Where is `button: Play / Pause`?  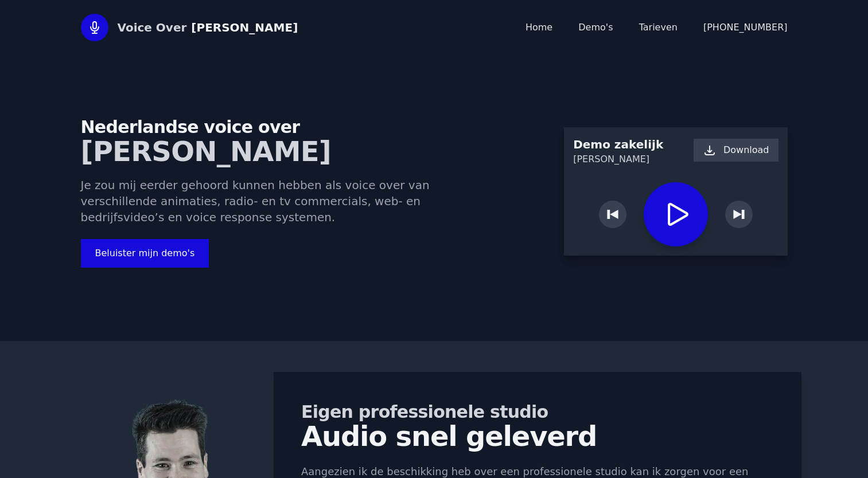 button: Play / Pause is located at coordinates (675, 214).